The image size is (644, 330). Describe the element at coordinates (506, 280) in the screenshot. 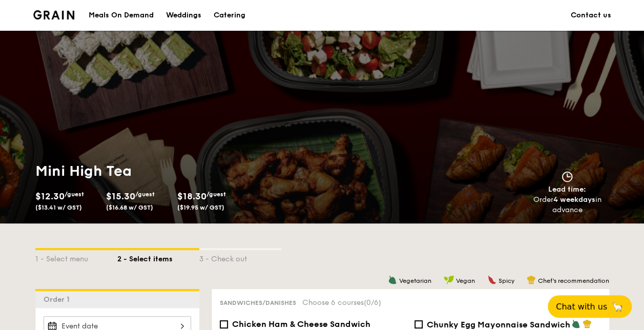

I see `span: Spicy` at that location.